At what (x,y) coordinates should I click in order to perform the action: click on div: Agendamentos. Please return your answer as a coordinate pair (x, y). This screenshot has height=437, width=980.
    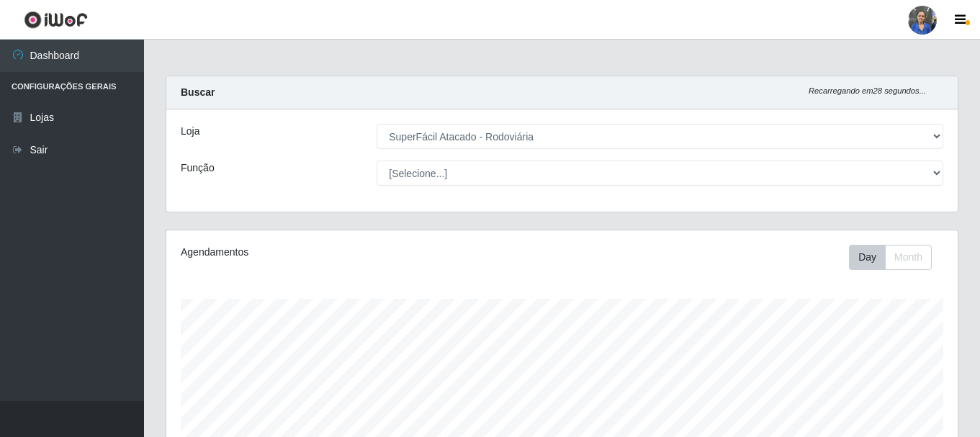
    Looking at the image, I should click on (334, 252).